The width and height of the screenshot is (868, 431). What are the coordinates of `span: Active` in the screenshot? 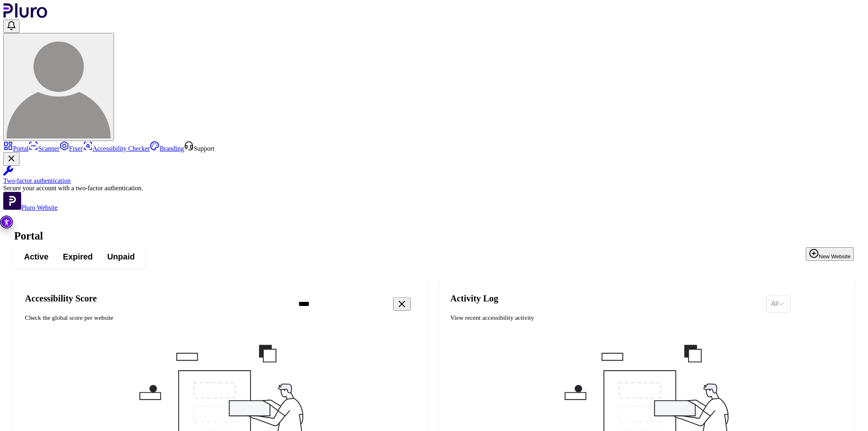 It's located at (36, 257).